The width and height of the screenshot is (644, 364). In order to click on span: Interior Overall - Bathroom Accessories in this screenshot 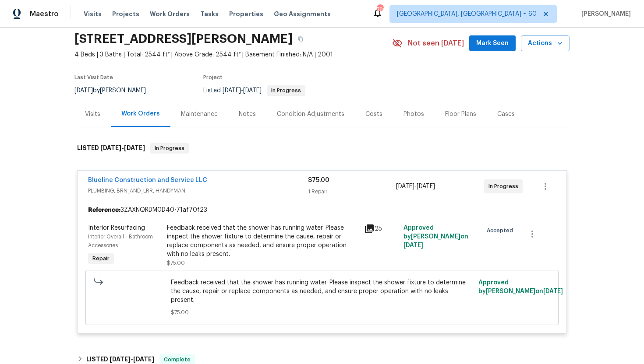, I will do `click(121, 241)`.